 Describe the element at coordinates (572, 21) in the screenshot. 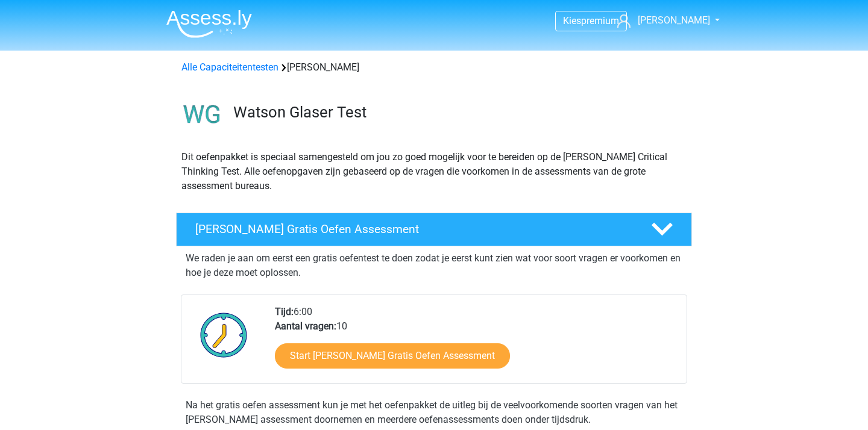

I see `span: Kies` at that location.